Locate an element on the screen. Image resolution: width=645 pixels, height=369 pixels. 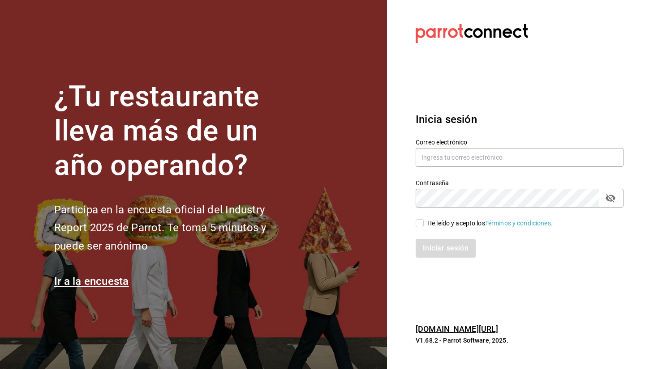
h2: Participa en la encuesta oficial del Industry Report 2025 de Parrot. Te toma 5 minutos y puede se... is located at coordinates (175, 228).